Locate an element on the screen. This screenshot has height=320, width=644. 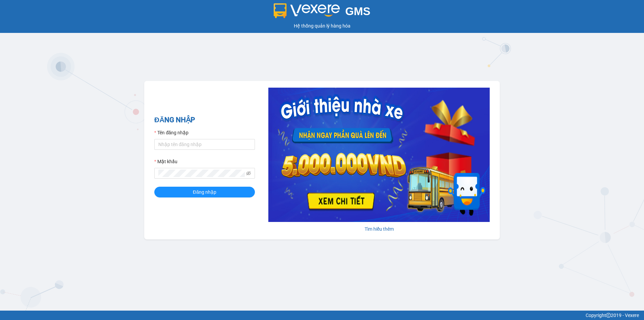
input: Tên đăng nhập is located at coordinates (205, 145).